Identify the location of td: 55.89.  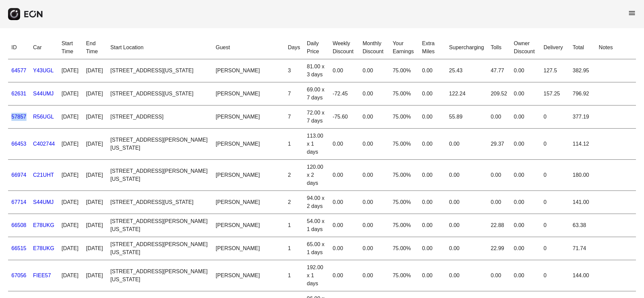
(467, 117).